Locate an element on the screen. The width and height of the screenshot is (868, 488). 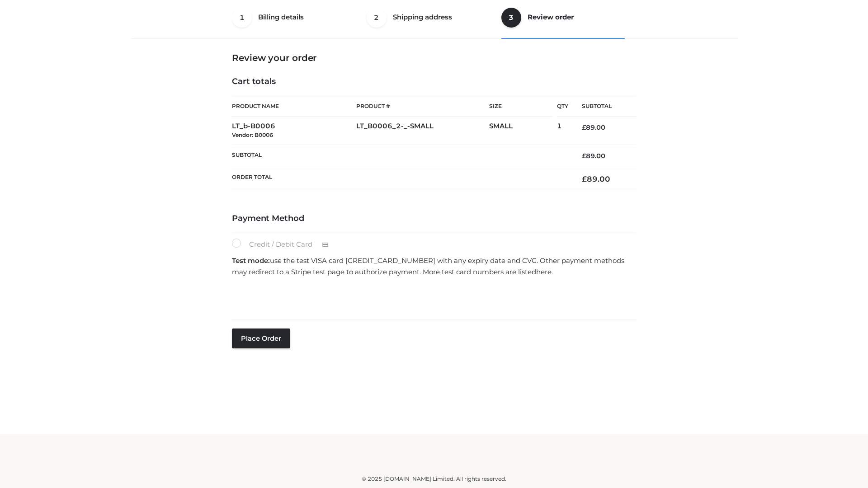
td: 1 is located at coordinates (562, 130).